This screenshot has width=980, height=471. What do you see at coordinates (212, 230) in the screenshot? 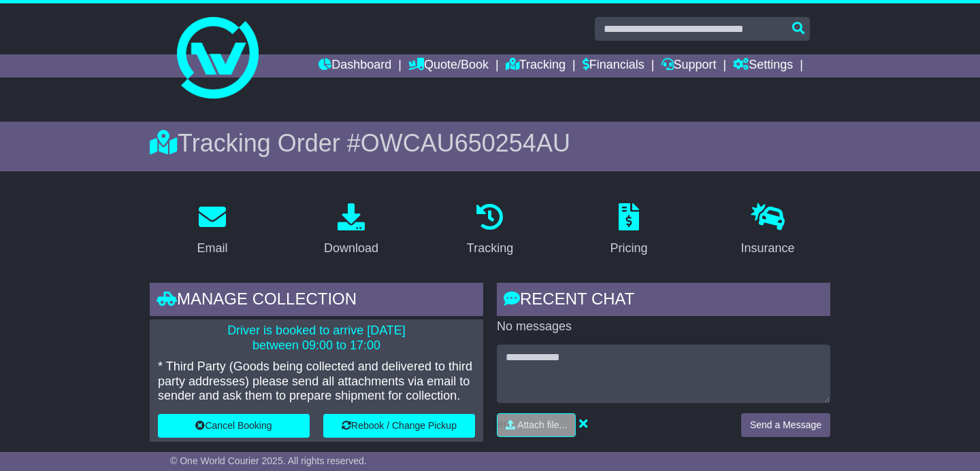
I see `a: Email` at bounding box center [212, 230].